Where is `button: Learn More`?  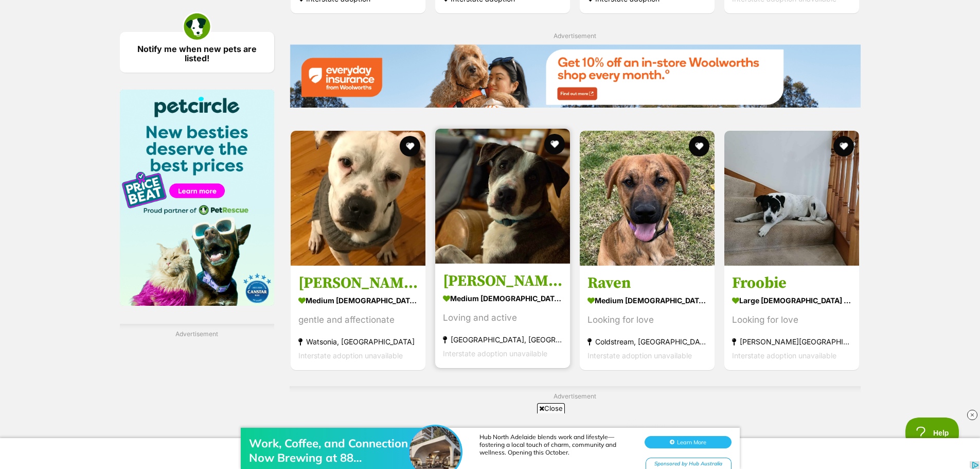 button: Learn More is located at coordinates (688, 35).